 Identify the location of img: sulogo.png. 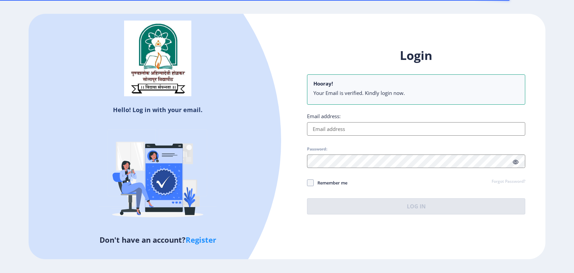
(158, 58).